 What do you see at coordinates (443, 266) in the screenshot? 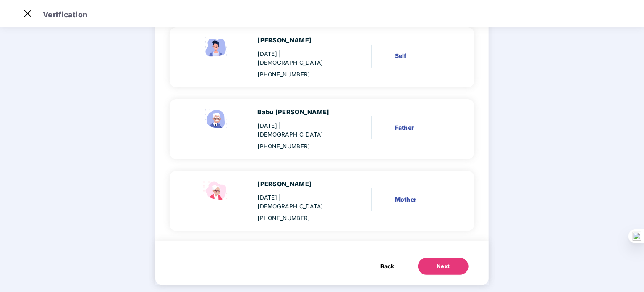
I see `div: Next` at bounding box center [443, 266].